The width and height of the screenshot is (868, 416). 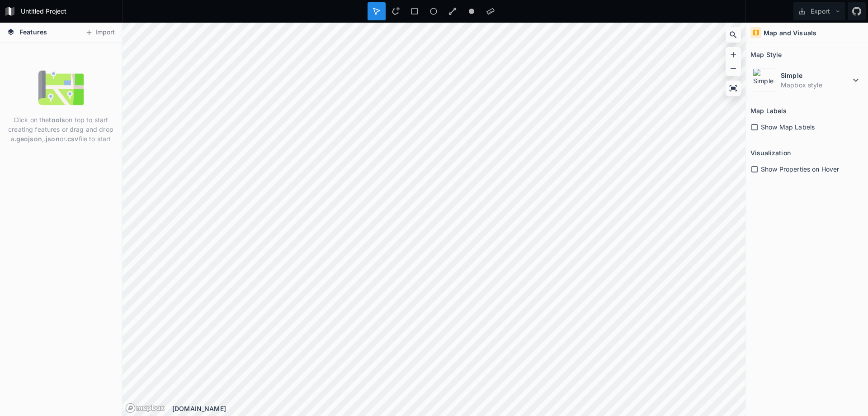 I want to click on img: empty, so click(x=61, y=88).